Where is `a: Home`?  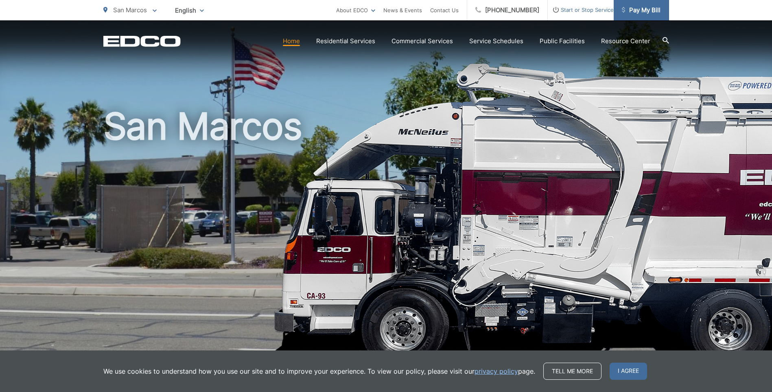 a: Home is located at coordinates (291, 41).